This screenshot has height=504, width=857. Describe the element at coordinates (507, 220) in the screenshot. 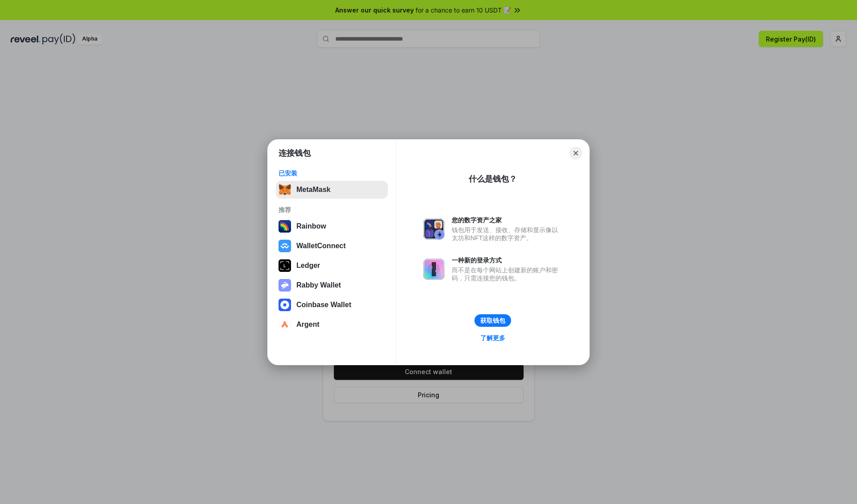

I see `div: 您的数字资产之家` at that location.